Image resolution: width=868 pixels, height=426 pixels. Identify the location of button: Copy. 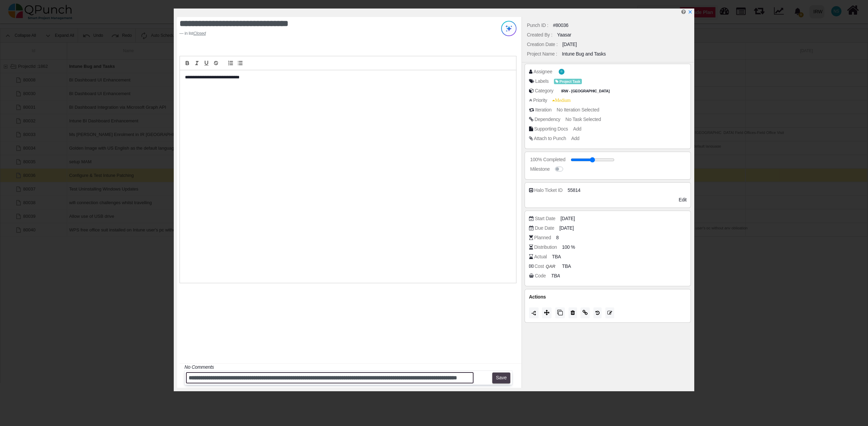
(560, 313).